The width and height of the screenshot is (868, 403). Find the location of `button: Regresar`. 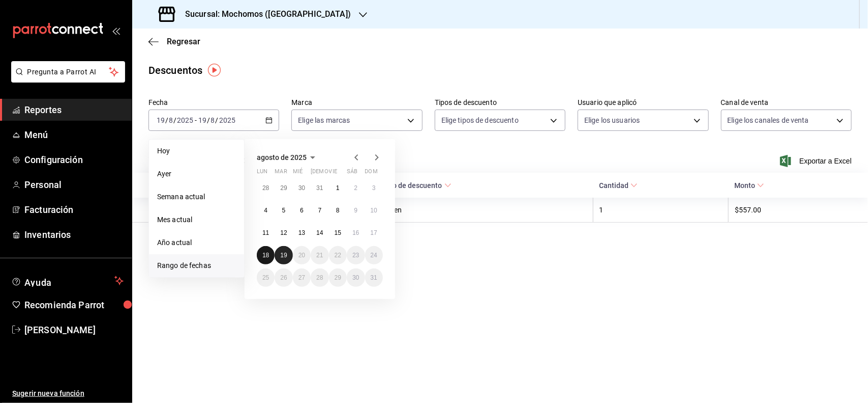

button: Regresar is located at coordinates (174, 41).